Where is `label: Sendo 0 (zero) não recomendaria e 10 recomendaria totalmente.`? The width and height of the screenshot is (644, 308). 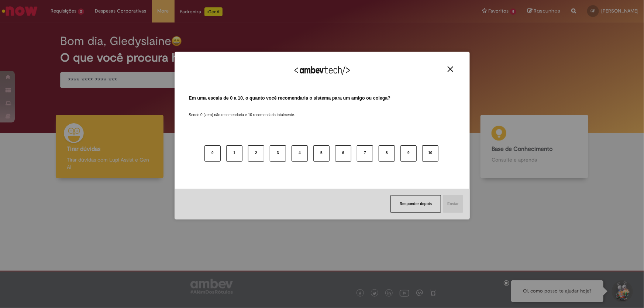 label: Sendo 0 (zero) não recomendaria e 10 recomendaria totalmente. is located at coordinates (242, 111).